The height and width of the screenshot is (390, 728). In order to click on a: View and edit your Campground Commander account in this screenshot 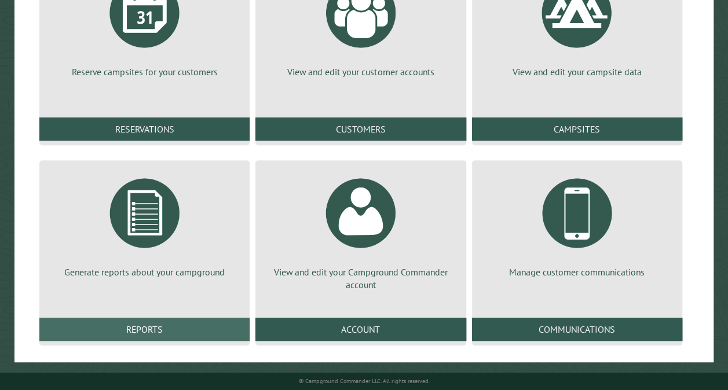, I will do `click(360, 231)`.